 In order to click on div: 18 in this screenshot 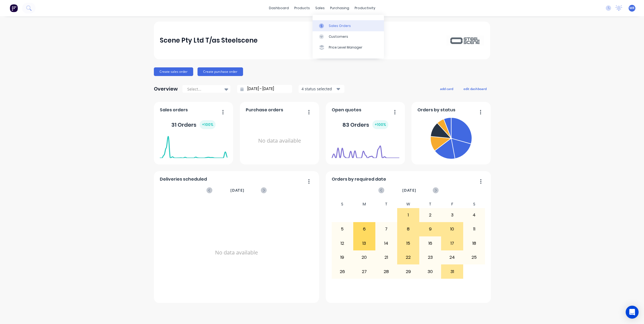, I will do `click(474, 243)`.